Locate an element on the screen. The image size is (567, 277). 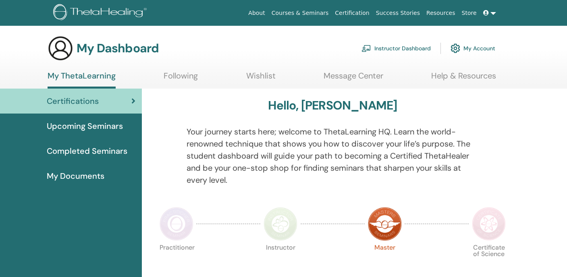
a: Courses & Seminars is located at coordinates (300, 13).